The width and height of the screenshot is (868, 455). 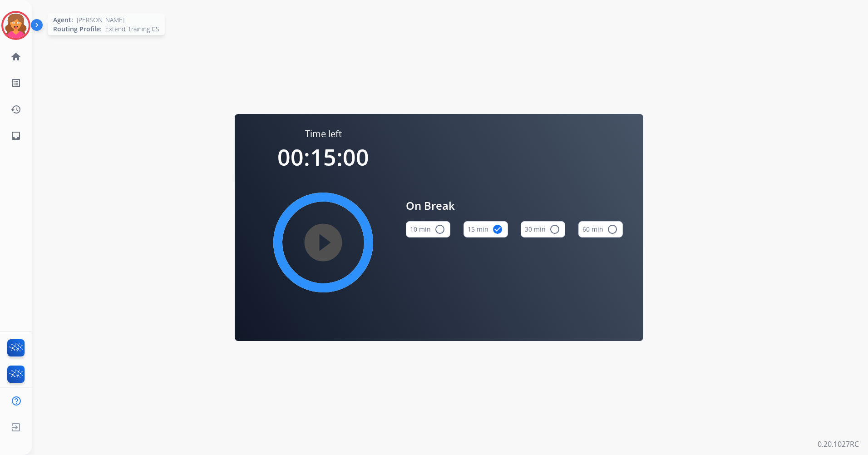 I want to click on span: Routing Profile:, so click(x=77, y=29).